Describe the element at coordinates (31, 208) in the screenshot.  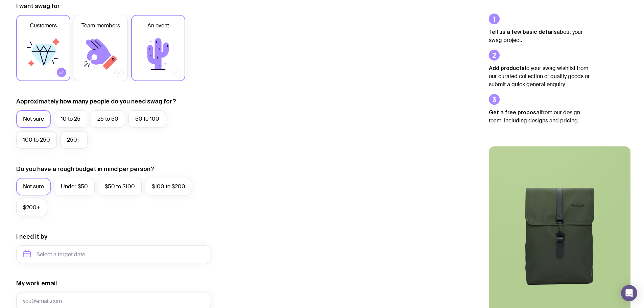
I see `label: $200+` at that location.